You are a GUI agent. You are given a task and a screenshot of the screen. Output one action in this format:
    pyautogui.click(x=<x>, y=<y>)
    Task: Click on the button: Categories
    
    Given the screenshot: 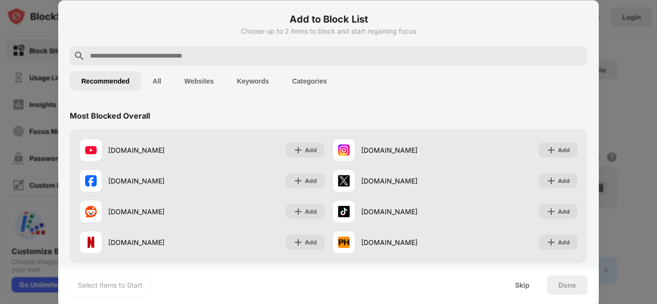 What is the action you would take?
    pyautogui.click(x=309, y=81)
    